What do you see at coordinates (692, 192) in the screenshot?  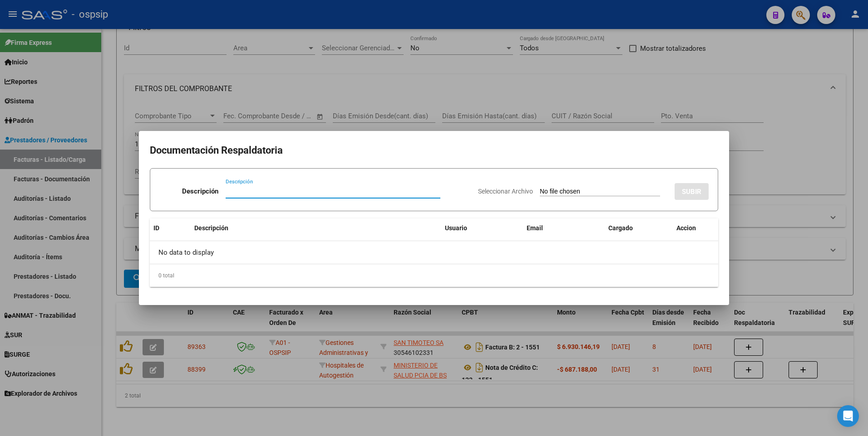 I see `span: SUBIR` at bounding box center [692, 192].